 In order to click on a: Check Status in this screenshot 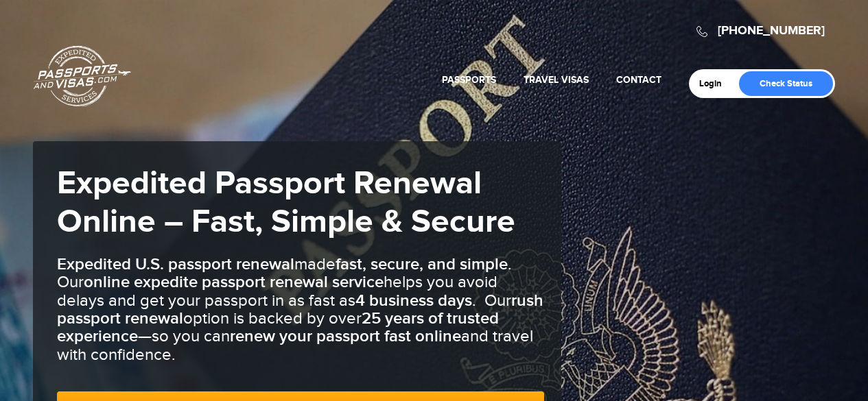, I will do `click(785, 84)`.